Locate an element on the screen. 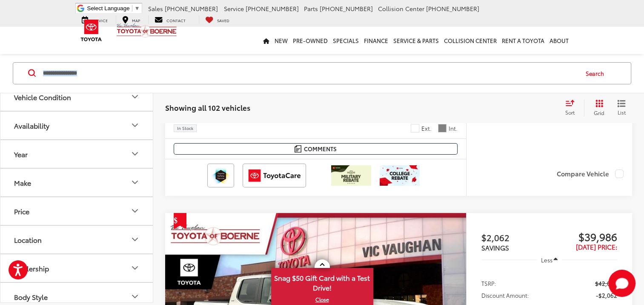  span: Discount Amount: is located at coordinates (505, 295).